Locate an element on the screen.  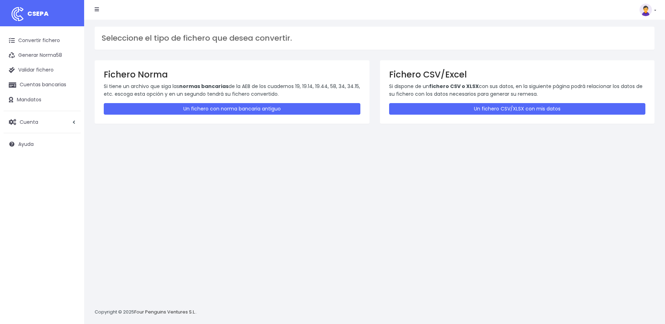
a: Convertir fichero is located at coordinates (42, 41).